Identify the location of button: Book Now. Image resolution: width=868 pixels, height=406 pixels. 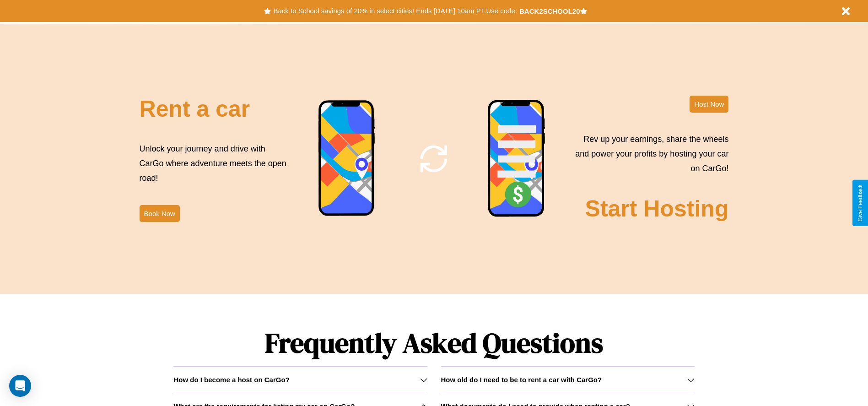
(160, 213).